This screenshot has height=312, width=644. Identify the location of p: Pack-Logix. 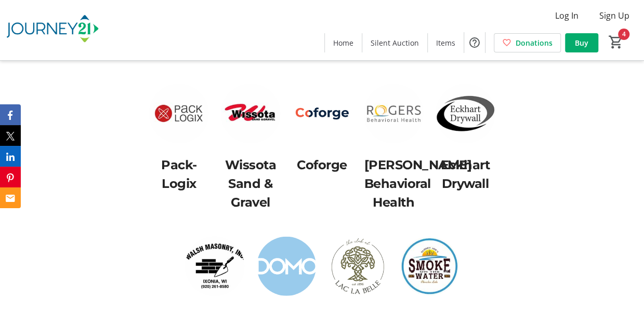
(179, 174).